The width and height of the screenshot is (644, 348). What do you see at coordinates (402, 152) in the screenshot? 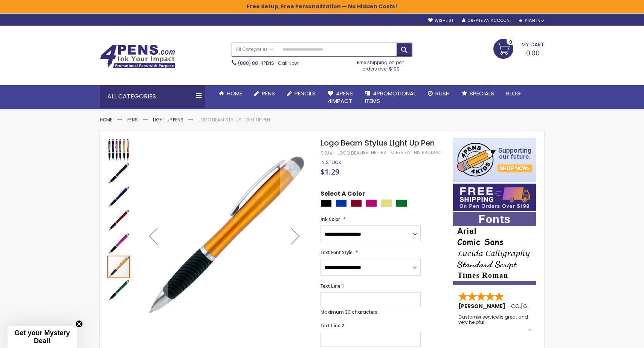
I see `a: Be the first to review this product` at bounding box center [402, 152].